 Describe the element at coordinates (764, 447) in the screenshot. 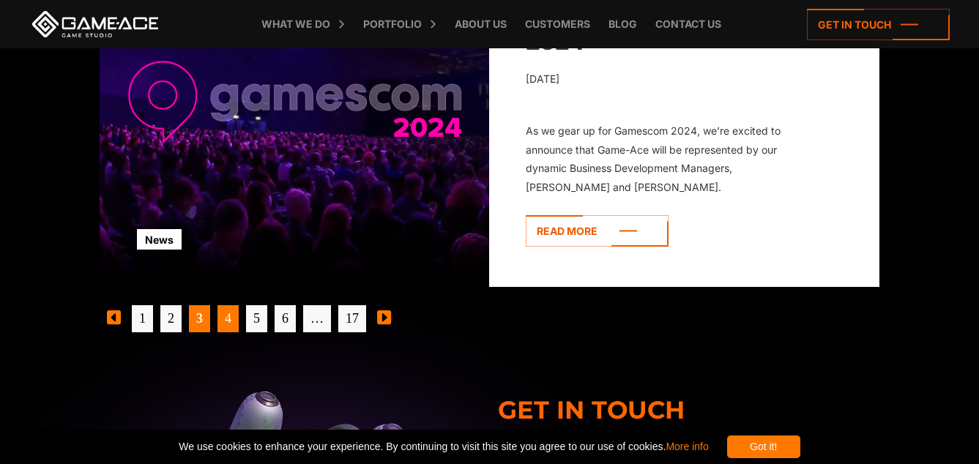

I see `div: Got it!` at that location.